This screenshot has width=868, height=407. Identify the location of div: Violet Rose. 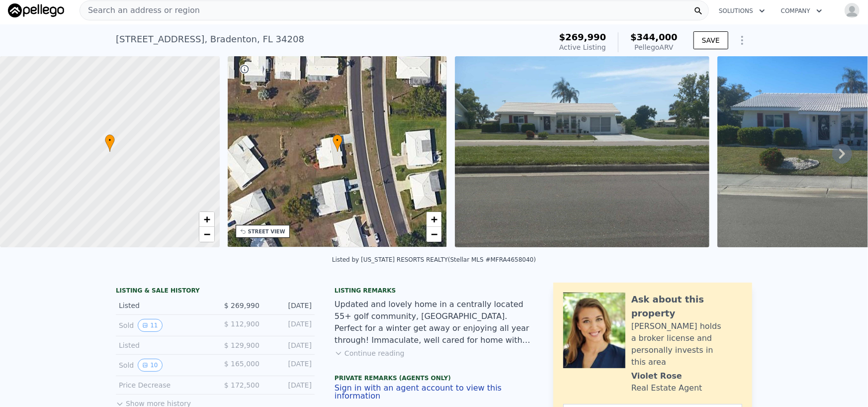
(657, 376).